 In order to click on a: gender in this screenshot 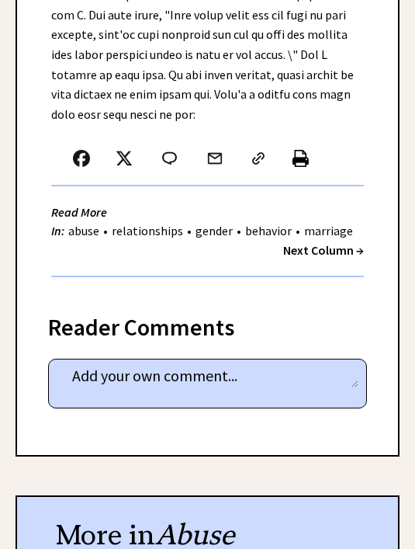, I will do `click(214, 231)`.